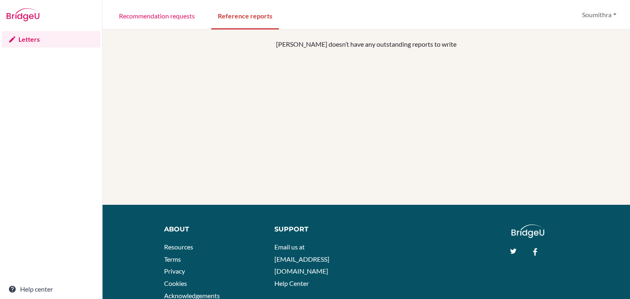 Image resolution: width=630 pixels, height=299 pixels. What do you see at coordinates (51, 290) in the screenshot?
I see `a: Help center` at bounding box center [51, 290].